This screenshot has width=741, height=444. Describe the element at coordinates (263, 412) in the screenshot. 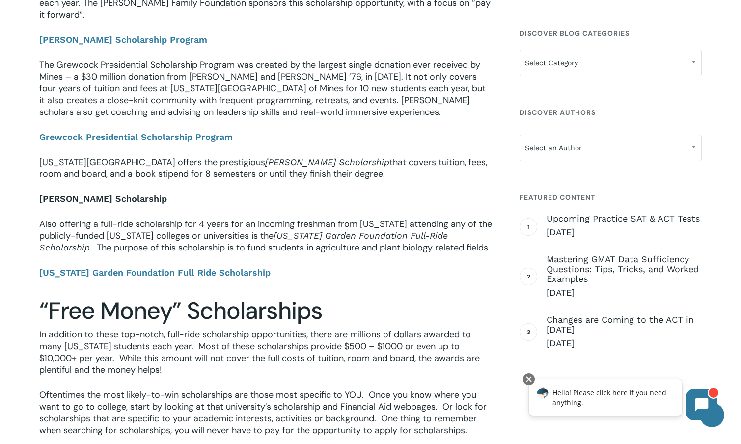

I see `span: Oftentimes the most likely-to-win scholarships are those most specific to YOU. Once you know wher...` at that location.